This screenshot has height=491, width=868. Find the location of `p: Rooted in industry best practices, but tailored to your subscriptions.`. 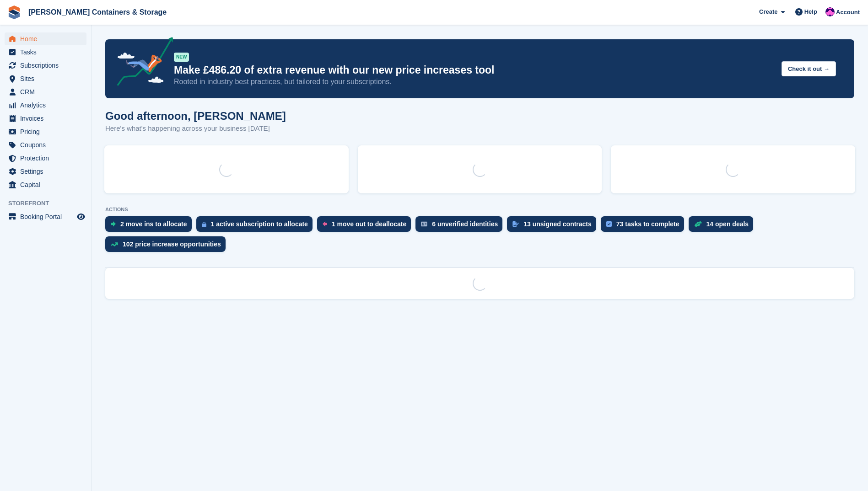

p: Rooted in industry best practices, but tailored to your subscriptions. is located at coordinates (474, 82).